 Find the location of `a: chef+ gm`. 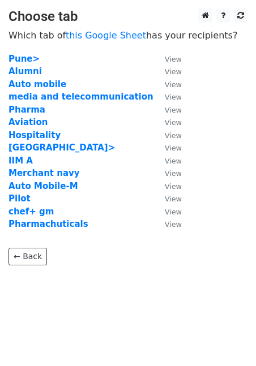

a: chef+ gm is located at coordinates (31, 211).